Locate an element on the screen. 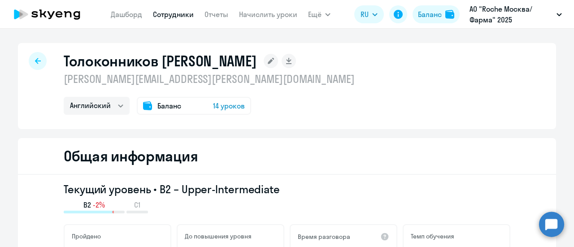 The height and width of the screenshot is (247, 574). a: Отчеты is located at coordinates (216, 14).